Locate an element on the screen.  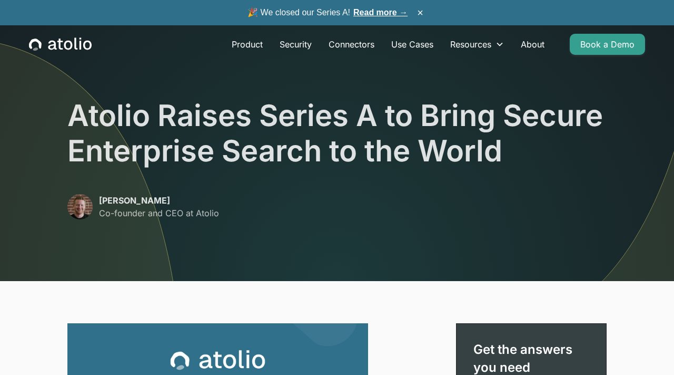
a: Security is located at coordinates (296, 44).